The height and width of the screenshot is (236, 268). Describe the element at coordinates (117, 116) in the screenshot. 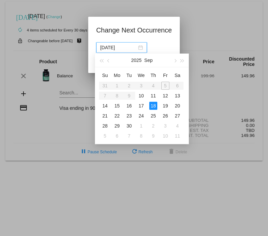

I see `div: 22` at that location.